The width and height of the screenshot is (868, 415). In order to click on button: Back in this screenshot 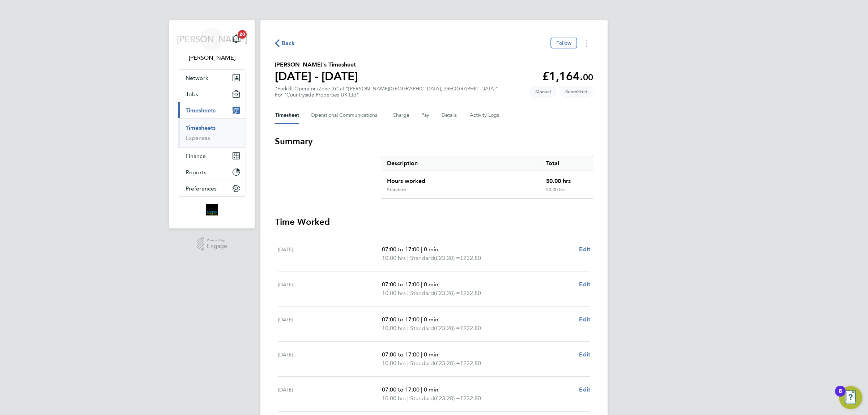, I will do `click(285, 43)`.